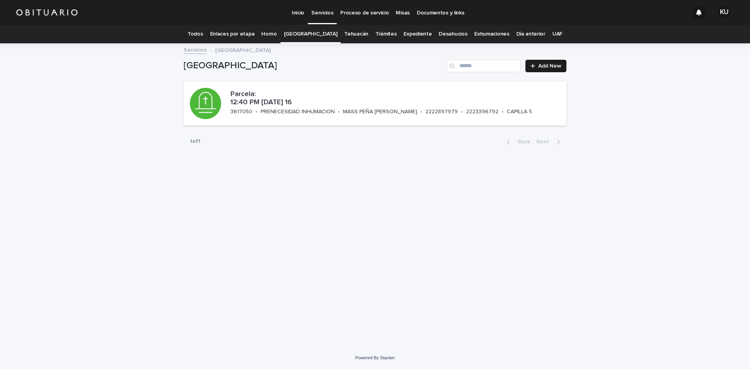  Describe the element at coordinates (517, 142) in the screenshot. I see `button: Back` at that location.